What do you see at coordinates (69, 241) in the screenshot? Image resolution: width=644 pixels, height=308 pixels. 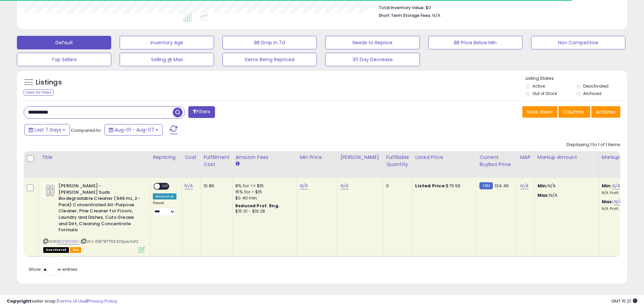 I see `a: B0061VV67I` at bounding box center [69, 241].